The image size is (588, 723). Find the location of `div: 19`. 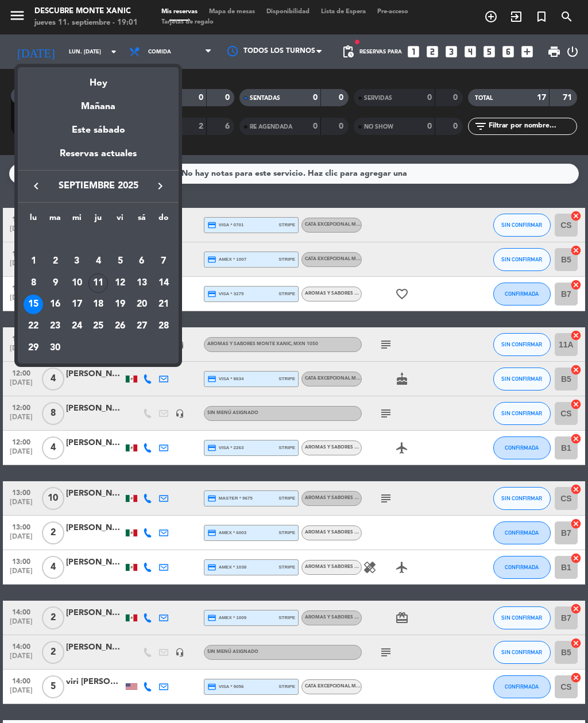

div: 19 is located at coordinates (120, 305).